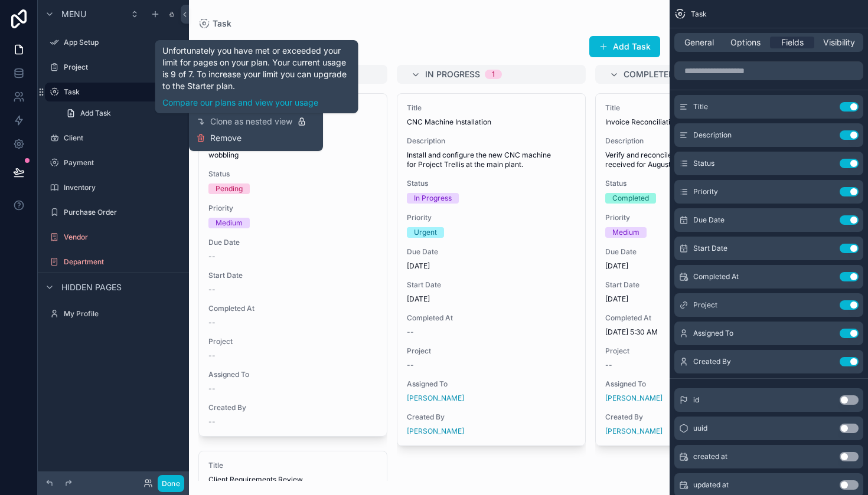  Describe the element at coordinates (257, 103) in the screenshot. I see `a: Compare our plans and view your usage` at that location.